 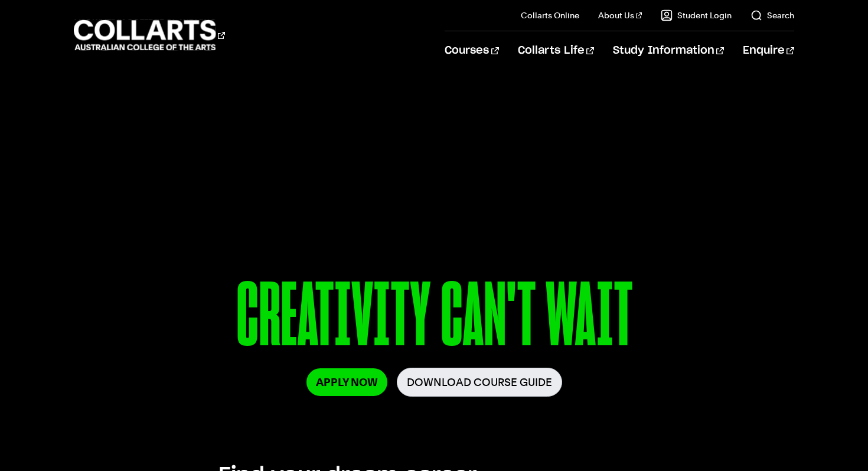 What do you see at coordinates (555, 51) in the screenshot?
I see `a: Collarts Life` at bounding box center [555, 51].